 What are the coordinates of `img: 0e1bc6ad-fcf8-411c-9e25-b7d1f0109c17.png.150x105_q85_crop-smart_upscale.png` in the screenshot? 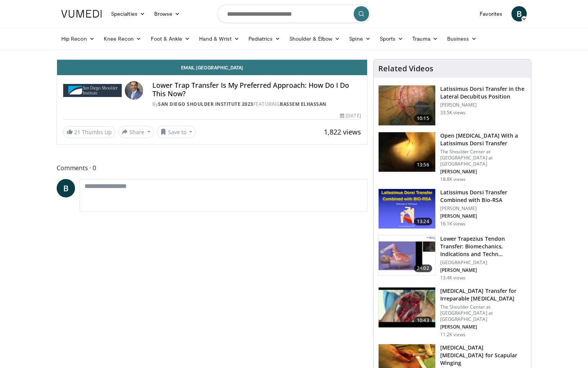 It's located at (407, 209).